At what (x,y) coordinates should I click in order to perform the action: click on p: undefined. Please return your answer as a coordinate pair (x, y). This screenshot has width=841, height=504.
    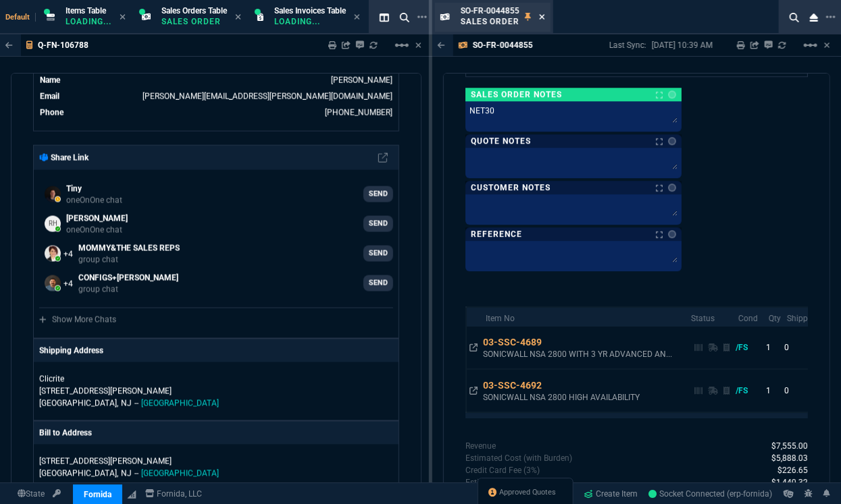
    Looking at the image, I should click on (503, 470).